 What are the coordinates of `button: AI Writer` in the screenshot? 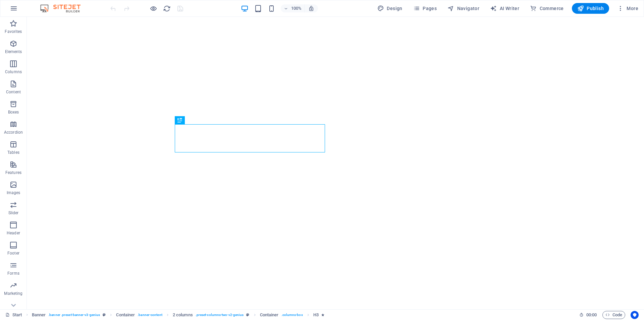 It's located at (504, 8).